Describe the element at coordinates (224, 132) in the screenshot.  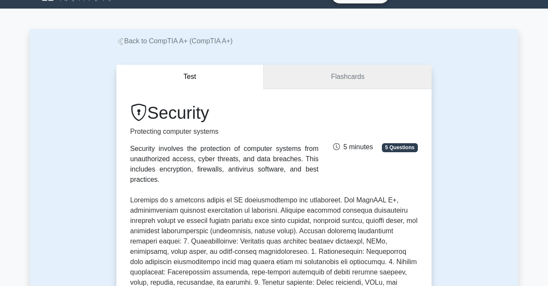
I see `p: Protecting computer systems` at that location.